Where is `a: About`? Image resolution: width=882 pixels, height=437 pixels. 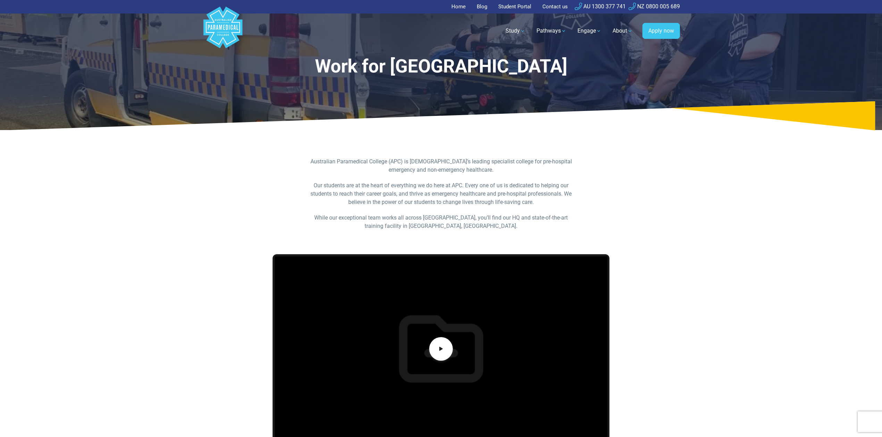 a: About is located at coordinates (623, 31).